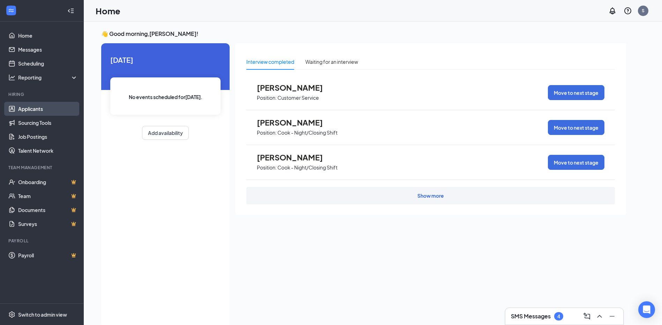  What do you see at coordinates (270, 62) in the screenshot?
I see `div: Interview completed` at bounding box center [270, 62].